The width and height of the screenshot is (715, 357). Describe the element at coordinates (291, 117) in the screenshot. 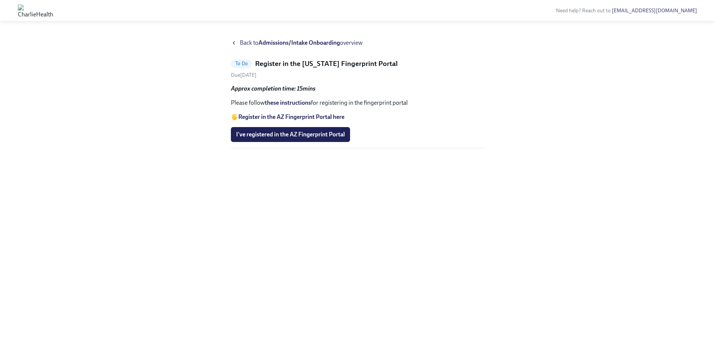

I see `a: Register in the AZ Fingerprint Portal here` at that location.